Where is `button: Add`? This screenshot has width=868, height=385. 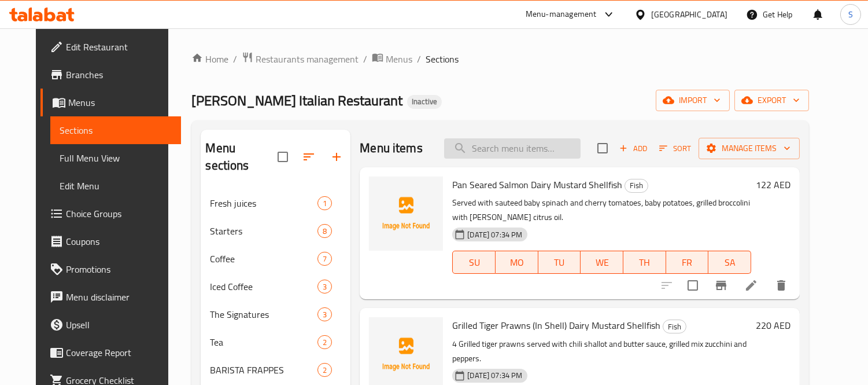 button: Add is located at coordinates (634, 148).